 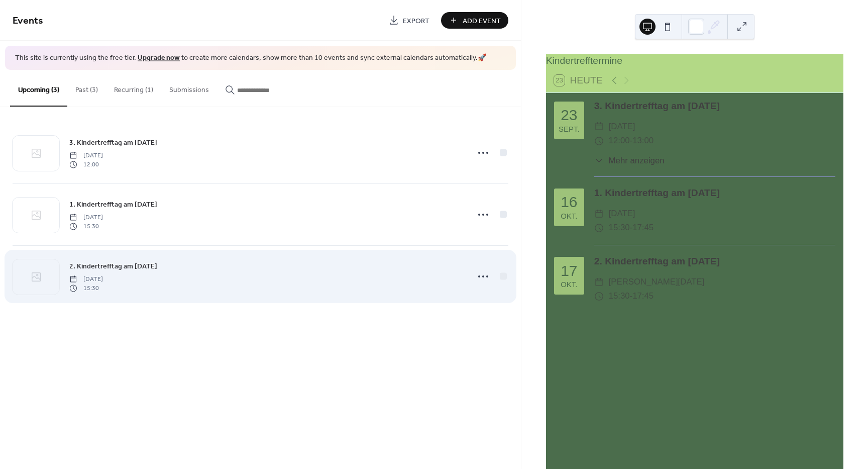 What do you see at coordinates (482, 21) in the screenshot?
I see `span: Add Event` at bounding box center [482, 21].